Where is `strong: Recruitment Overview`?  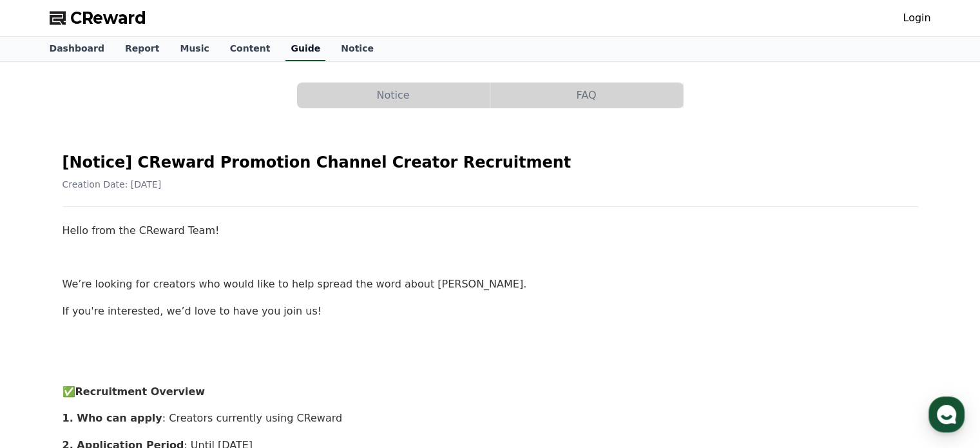 strong: Recruitment Overview is located at coordinates (140, 391).